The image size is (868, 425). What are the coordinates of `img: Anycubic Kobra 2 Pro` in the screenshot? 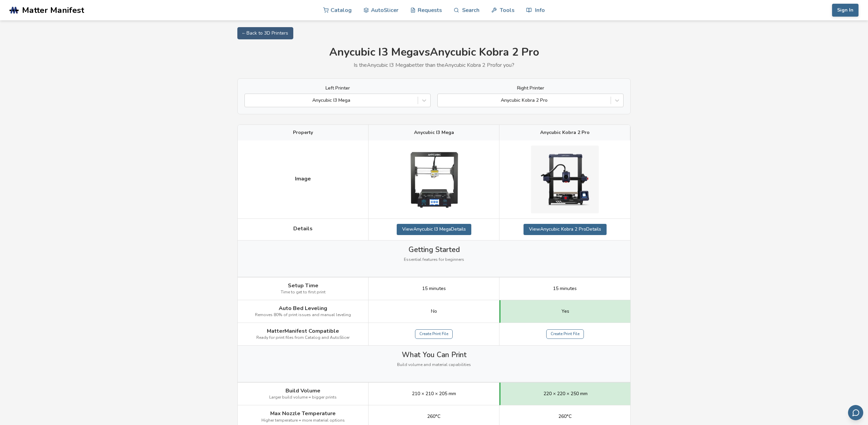 It's located at (565, 179).